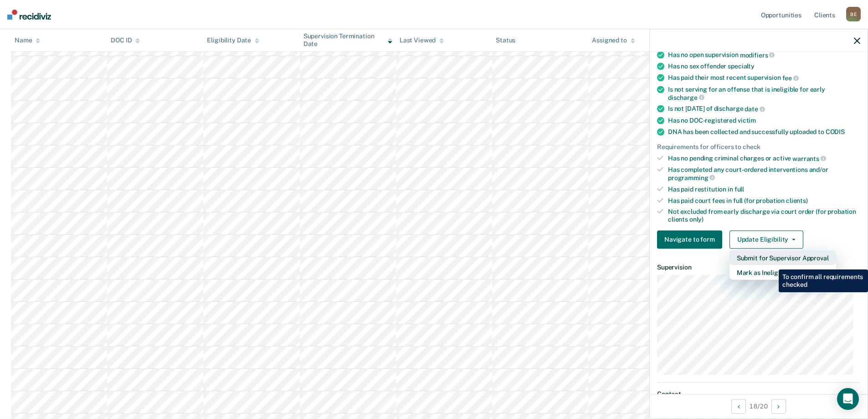 This screenshot has height=419, width=868. I want to click on div: Last Viewed, so click(422, 40).